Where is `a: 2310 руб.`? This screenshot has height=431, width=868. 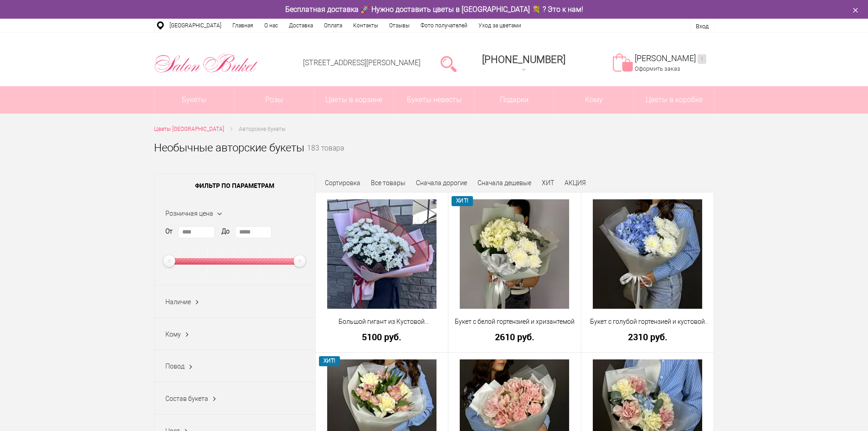 a: 2310 руб. is located at coordinates (647, 336).